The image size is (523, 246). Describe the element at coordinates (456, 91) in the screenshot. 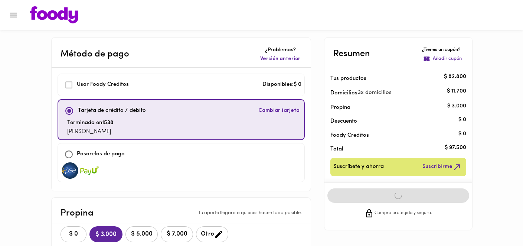

I see `p: $ 11.700` at that location.